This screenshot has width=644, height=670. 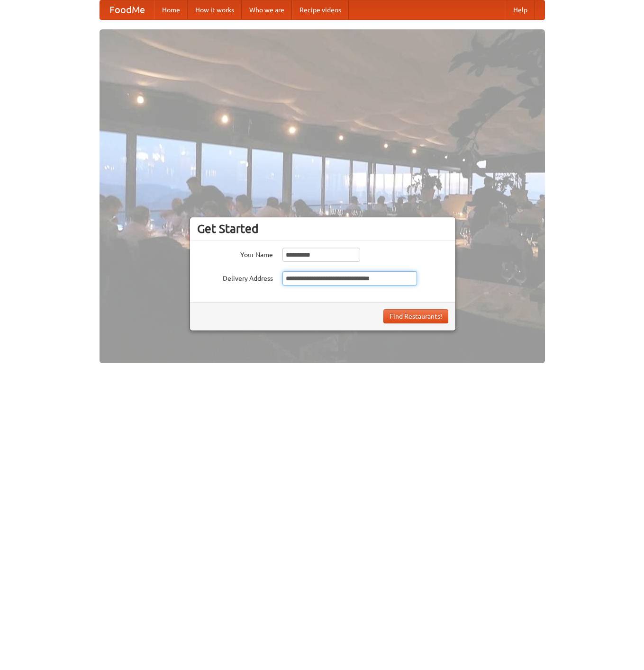 What do you see at coordinates (235, 277) in the screenshot?
I see `label: Delivery Address` at bounding box center [235, 277].